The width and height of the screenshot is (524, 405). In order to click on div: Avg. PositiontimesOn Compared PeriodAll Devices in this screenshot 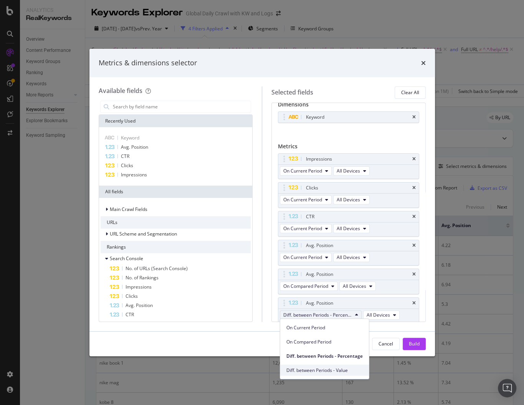, I will do `click(349, 281)`.